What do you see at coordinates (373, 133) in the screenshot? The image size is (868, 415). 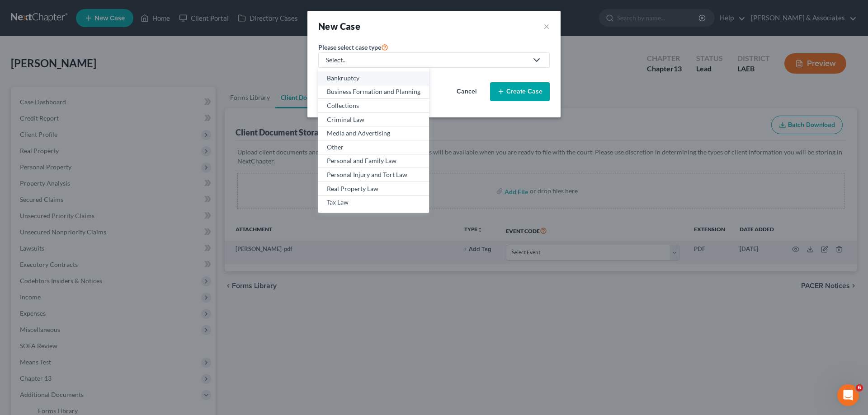 I see `a: Media and Advertising` at bounding box center [373, 133].